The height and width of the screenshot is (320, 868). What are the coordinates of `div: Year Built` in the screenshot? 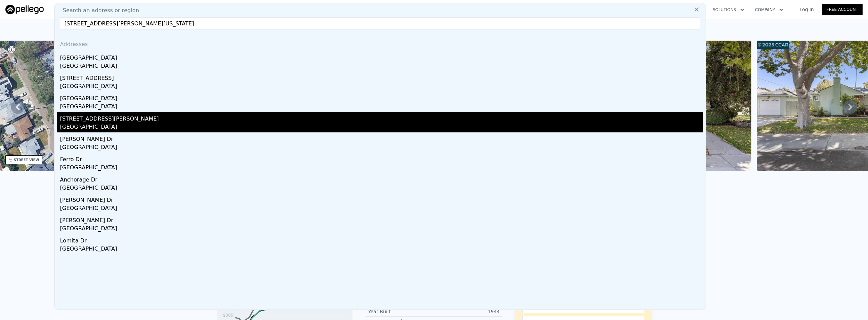 It's located at (401, 312).